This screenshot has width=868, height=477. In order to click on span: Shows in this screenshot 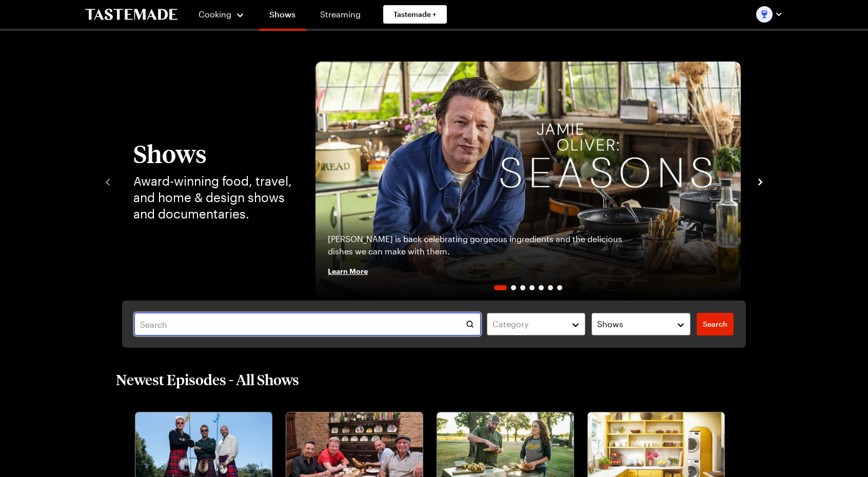, I will do `click(610, 325)`.